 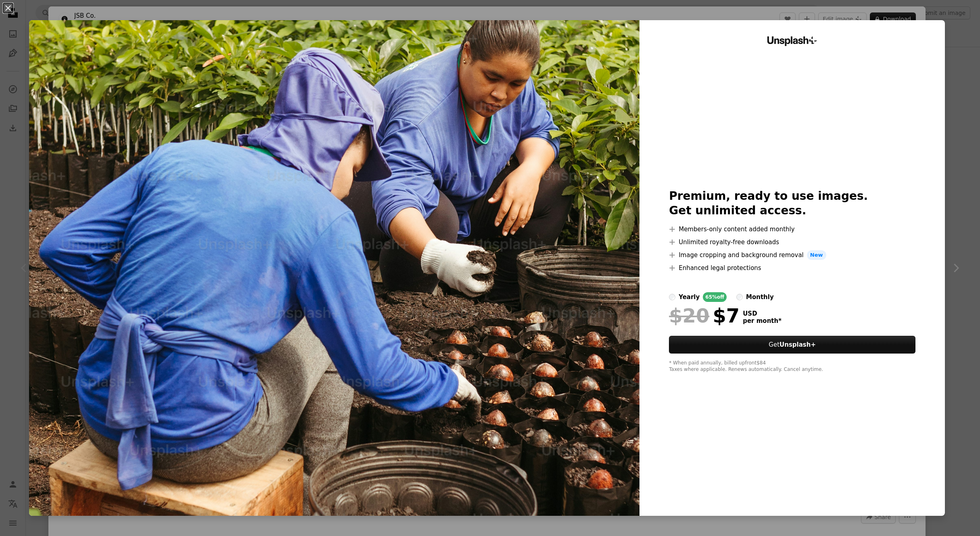 I want to click on h2: Premium, ready to use images. Get unlimited access., so click(x=792, y=203).